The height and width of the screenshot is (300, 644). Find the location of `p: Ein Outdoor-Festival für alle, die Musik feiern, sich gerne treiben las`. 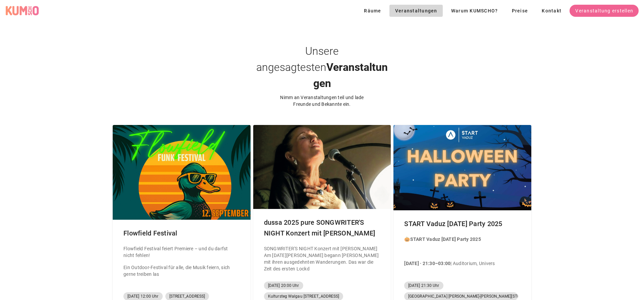

p: Ein Outdoor-Festival für alle, die Musik feiern, sich gerne treiben las is located at coordinates (181, 270).